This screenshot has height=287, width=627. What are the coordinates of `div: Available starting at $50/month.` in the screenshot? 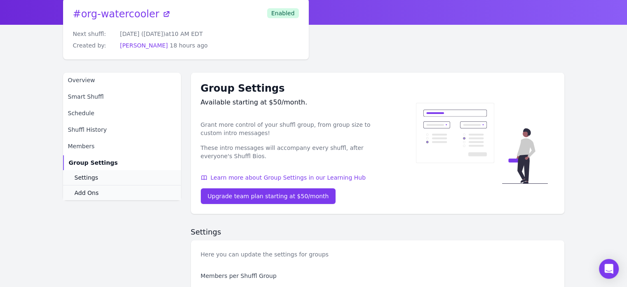 It's located at (289, 102).